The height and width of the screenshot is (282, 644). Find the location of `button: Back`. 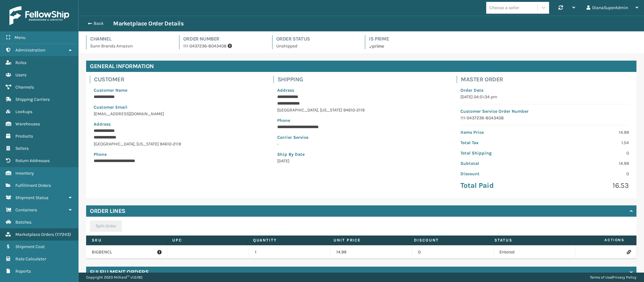

button: Back is located at coordinates (98, 23).